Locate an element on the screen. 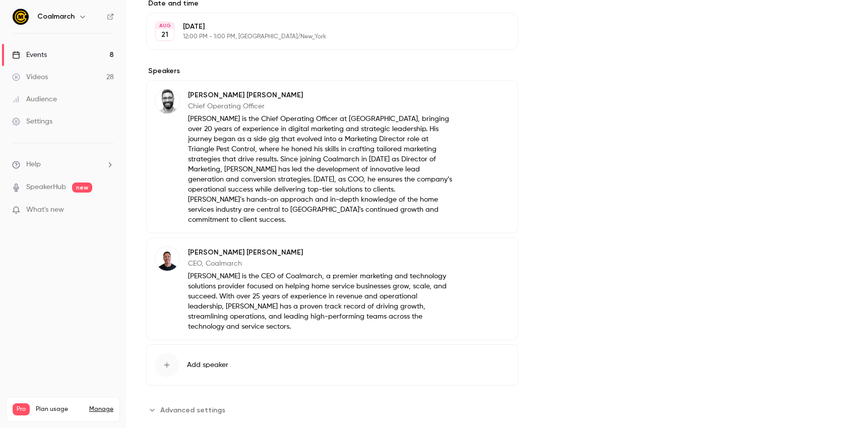 The width and height of the screenshot is (868, 428). div: Videos is located at coordinates (30, 77).